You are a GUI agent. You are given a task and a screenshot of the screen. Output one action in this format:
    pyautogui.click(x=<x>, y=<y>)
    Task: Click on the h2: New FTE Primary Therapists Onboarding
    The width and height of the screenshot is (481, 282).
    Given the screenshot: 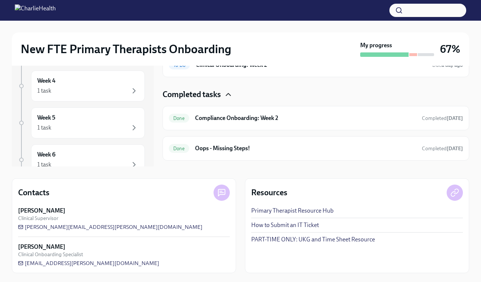 What is the action you would take?
    pyautogui.click(x=126, y=49)
    